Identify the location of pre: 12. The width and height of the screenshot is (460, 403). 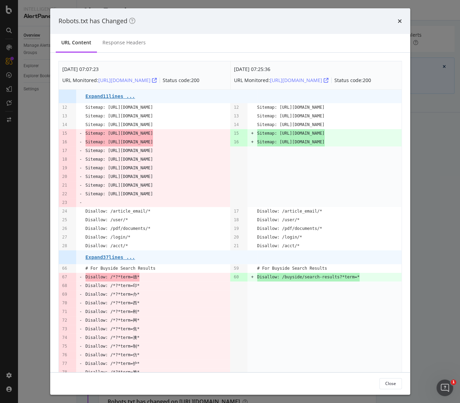
(236, 107).